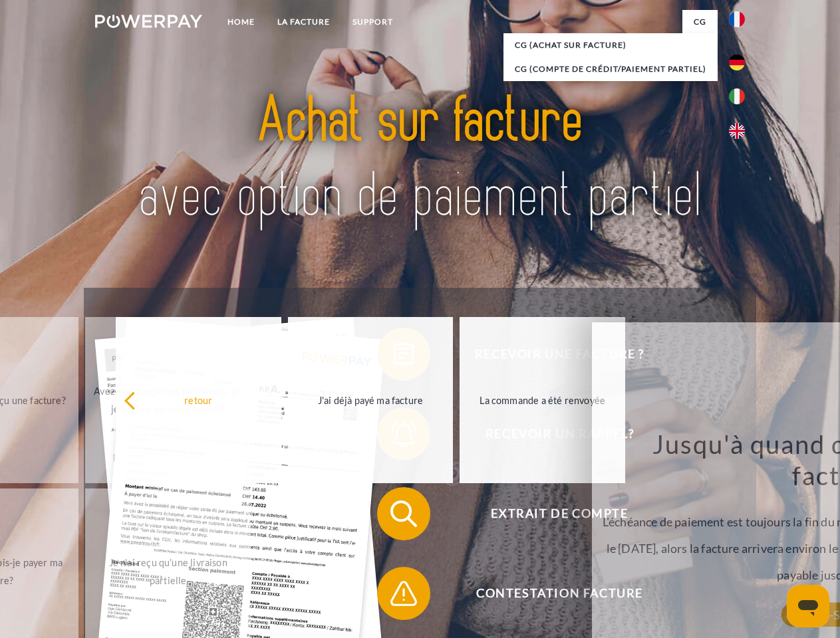  I want to click on a: Home, so click(241, 22).